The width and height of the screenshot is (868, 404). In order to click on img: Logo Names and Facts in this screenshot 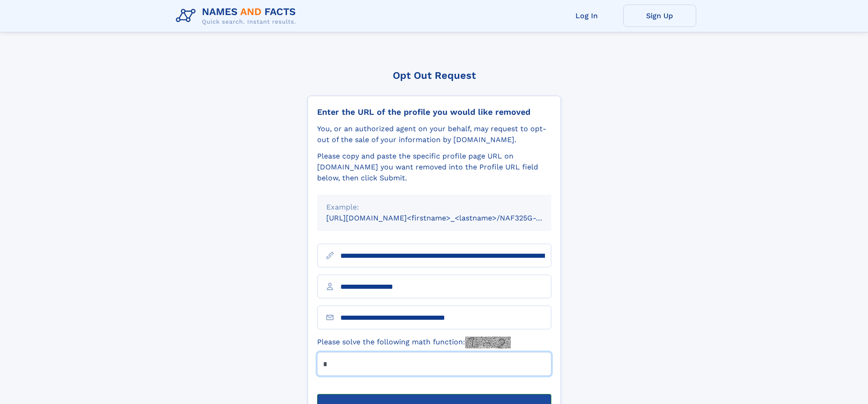, I will do `click(238, 16)`.